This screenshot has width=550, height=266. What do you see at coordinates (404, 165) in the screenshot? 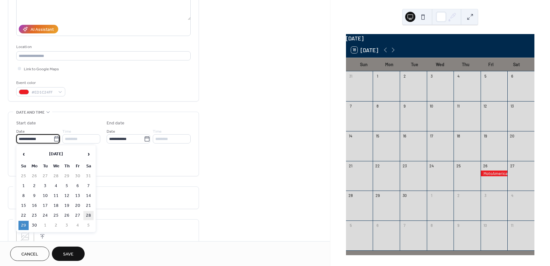
I see `div: 23` at bounding box center [404, 165].